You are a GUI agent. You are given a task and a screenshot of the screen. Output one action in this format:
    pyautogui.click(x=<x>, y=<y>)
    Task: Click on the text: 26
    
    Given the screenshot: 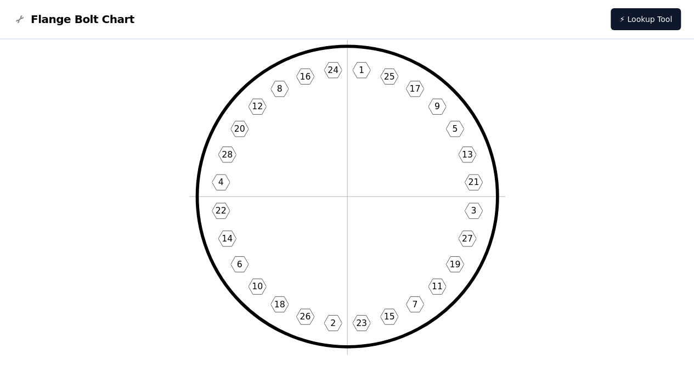 What is the action you would take?
    pyautogui.click(x=305, y=316)
    